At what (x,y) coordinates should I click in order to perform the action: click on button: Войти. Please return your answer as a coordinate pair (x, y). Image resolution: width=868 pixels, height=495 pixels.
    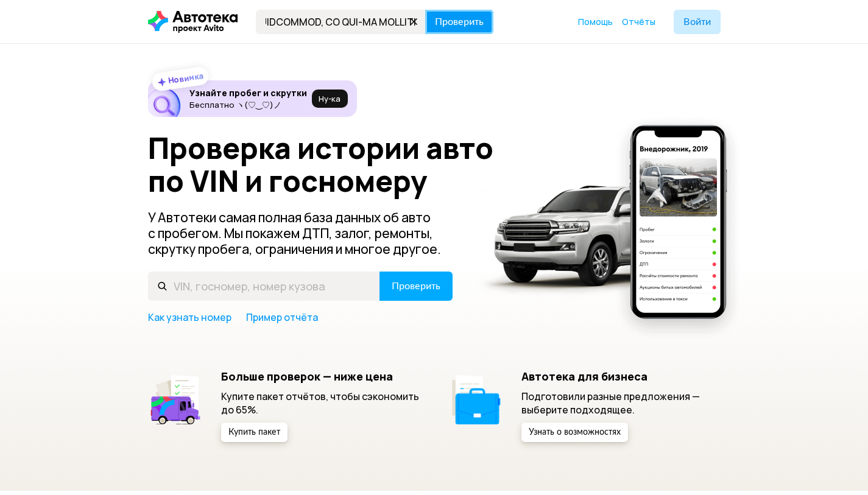
    Looking at the image, I should click on (697, 22).